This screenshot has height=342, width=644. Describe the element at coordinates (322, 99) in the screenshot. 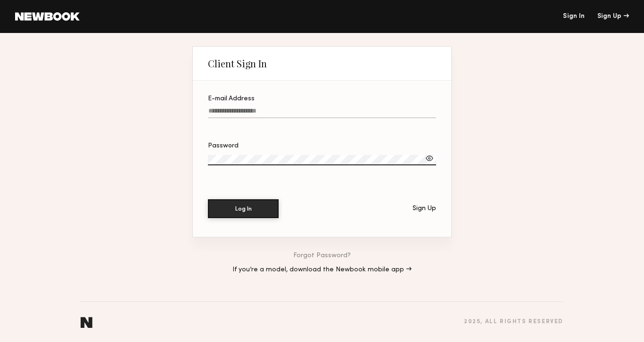

I see `div: E-mail Address` at that location.